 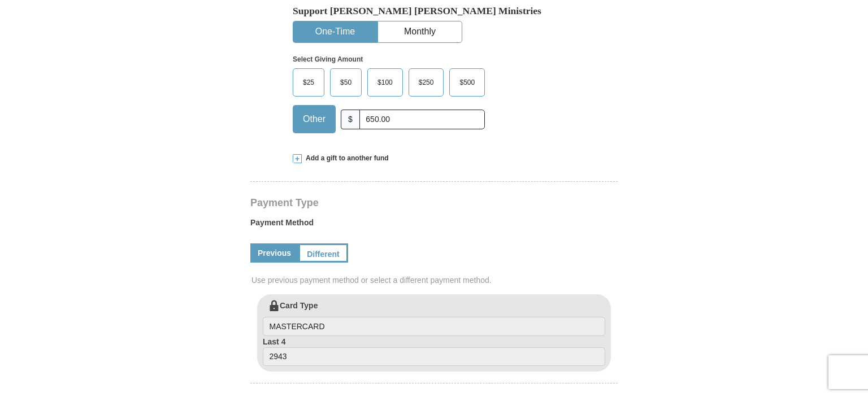 What do you see at coordinates (434, 351) in the screenshot?
I see `label: Last 4` at bounding box center [434, 351].